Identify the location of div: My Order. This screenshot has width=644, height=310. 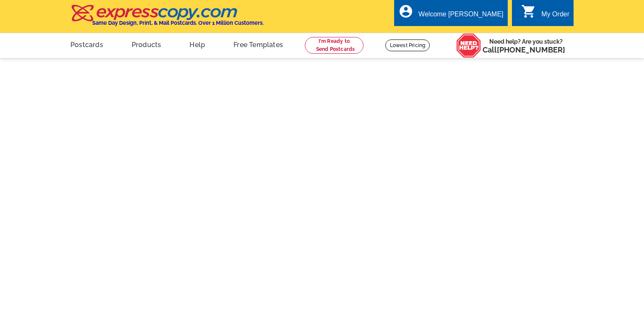
(554, 16).